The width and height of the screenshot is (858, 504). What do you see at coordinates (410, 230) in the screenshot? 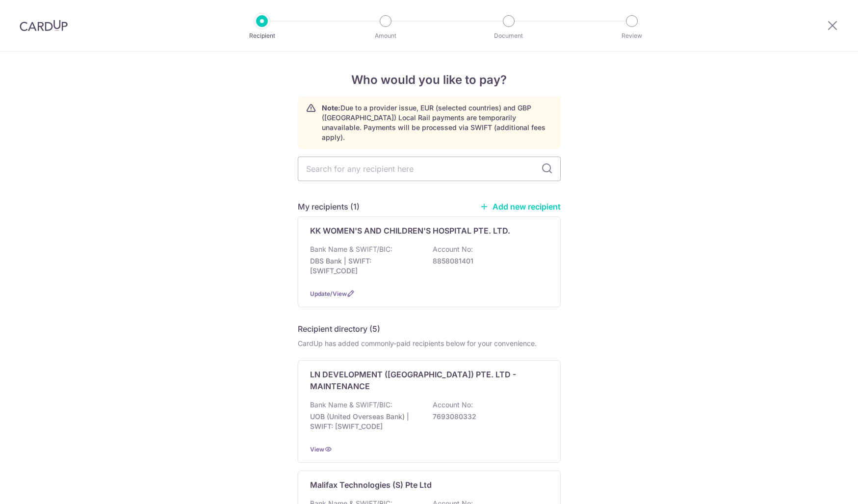
I see `p: KK WOMEN'S AND CHILDREN'S HOSPITAL PTE. LTD.` at bounding box center [410, 230].